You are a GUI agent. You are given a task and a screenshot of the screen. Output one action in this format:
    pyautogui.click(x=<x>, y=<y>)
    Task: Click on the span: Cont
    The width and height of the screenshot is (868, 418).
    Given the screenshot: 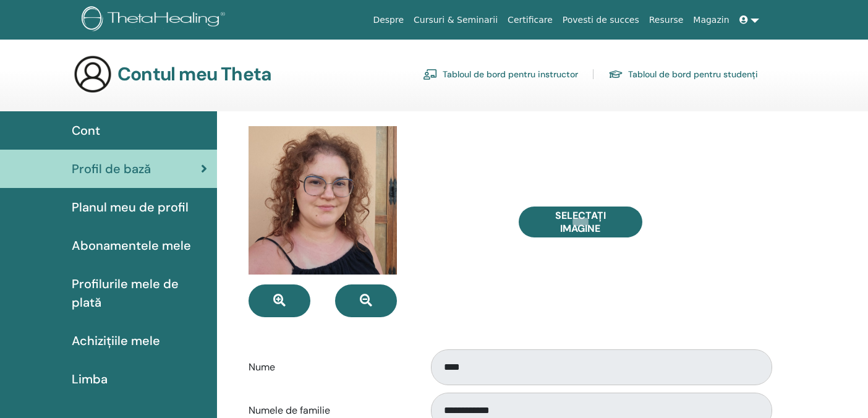 What is the action you would take?
    pyautogui.click(x=86, y=130)
    